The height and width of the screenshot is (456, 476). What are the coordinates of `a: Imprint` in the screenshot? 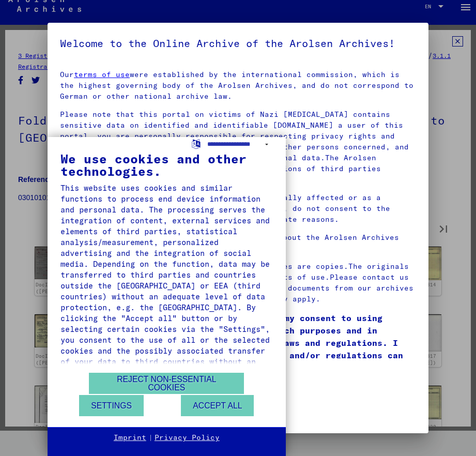 It's located at (130, 438).